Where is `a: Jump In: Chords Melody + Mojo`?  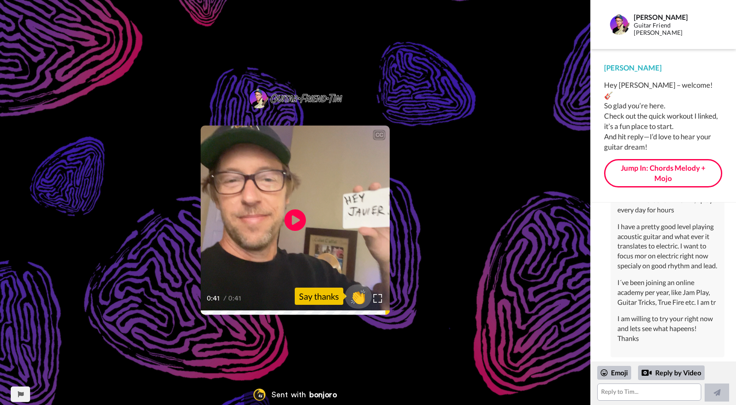
a: Jump In: Chords Melody + Mojo is located at coordinates (663, 173).